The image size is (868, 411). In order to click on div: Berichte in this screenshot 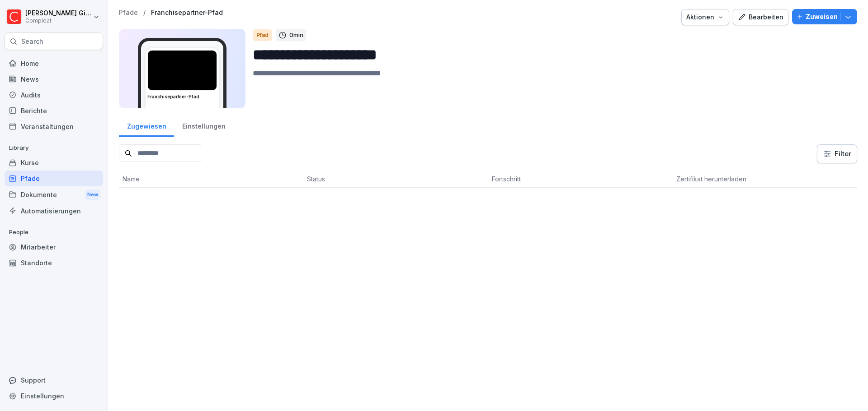, I will do `click(53, 110)`.